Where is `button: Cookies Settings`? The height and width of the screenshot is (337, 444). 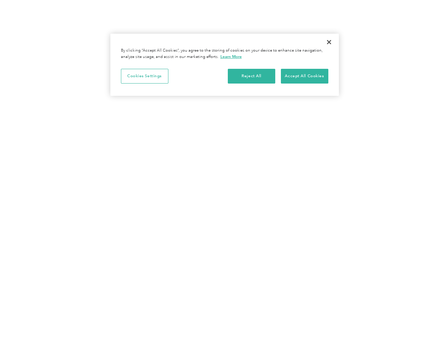 button: Cookies Settings is located at coordinates (144, 76).